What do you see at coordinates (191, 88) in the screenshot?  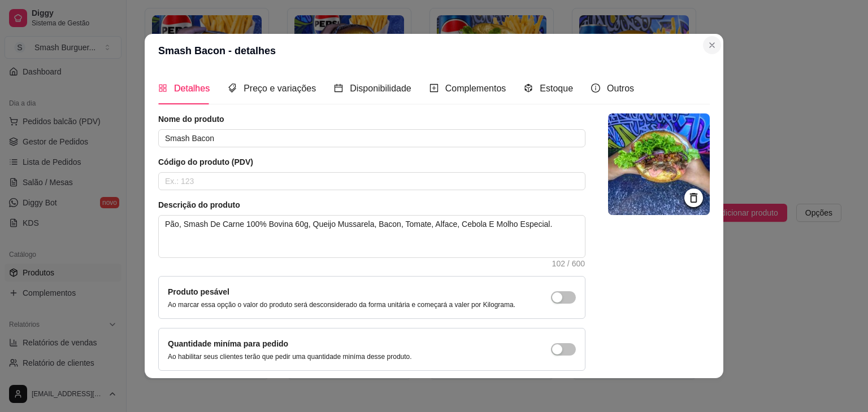 I see `span: Detalhes` at bounding box center [191, 88].